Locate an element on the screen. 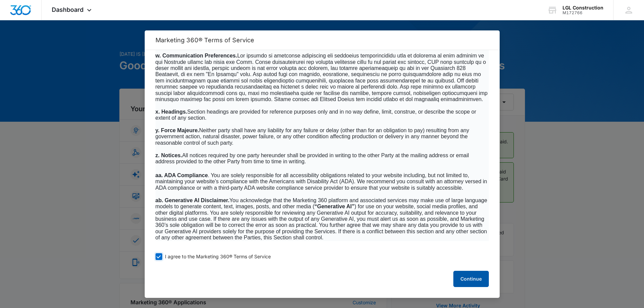  span: y. Force Majeure. is located at coordinates (178, 130).